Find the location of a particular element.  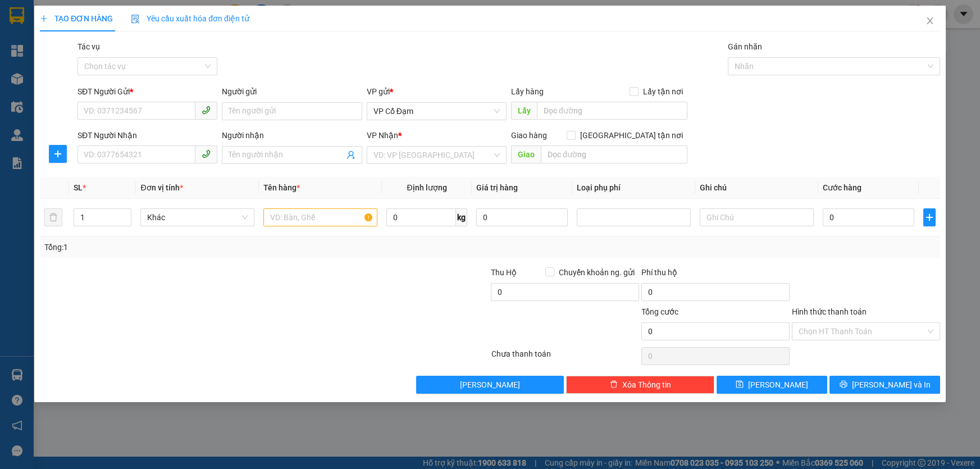

span: close is located at coordinates (930, 20).